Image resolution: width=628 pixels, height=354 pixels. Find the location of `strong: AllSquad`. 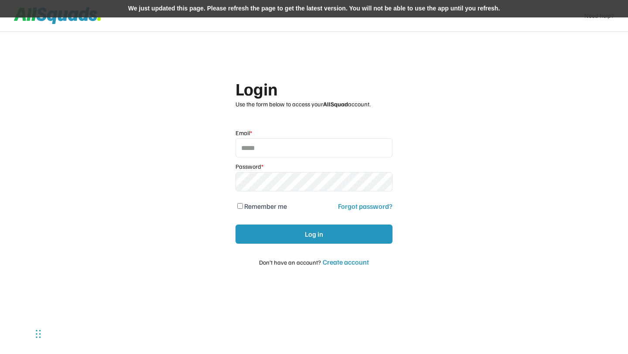

strong: AllSquad is located at coordinates (335, 104).